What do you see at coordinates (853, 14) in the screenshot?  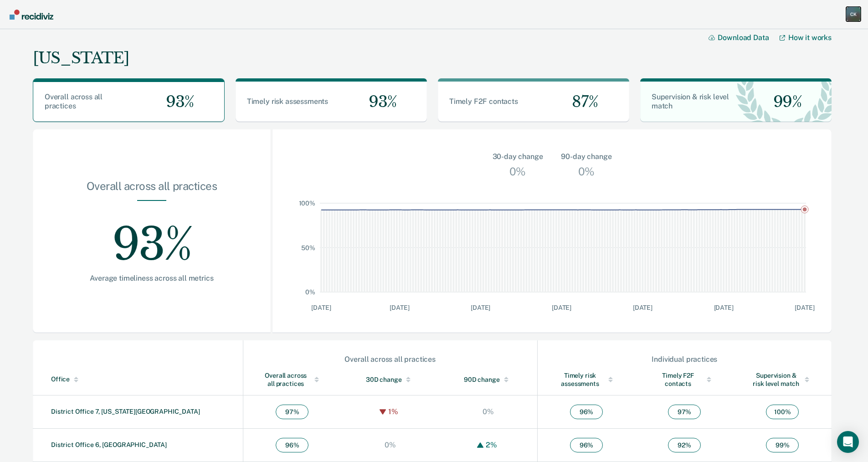 I see `button: Profile dropdown button` at bounding box center [853, 14].